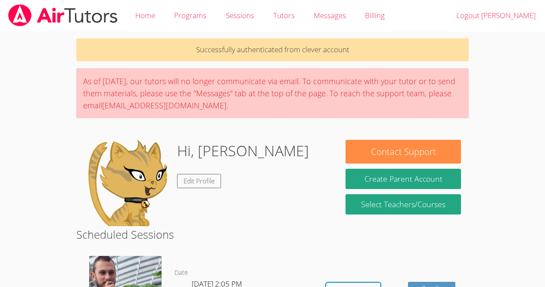  What do you see at coordinates (199, 181) in the screenshot?
I see `a: Edit Profile` at bounding box center [199, 181].